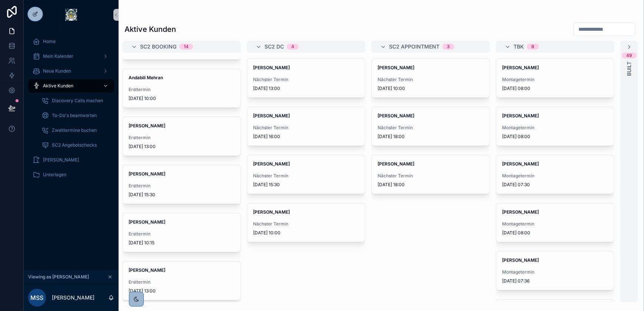  What do you see at coordinates (629, 56) in the screenshot?
I see `div: 49` at bounding box center [629, 56].